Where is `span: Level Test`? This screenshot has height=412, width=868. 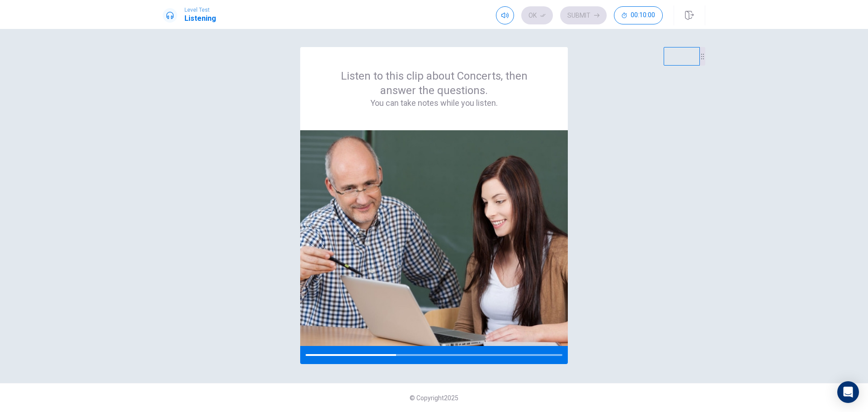
span: Level Test is located at coordinates (200, 10).